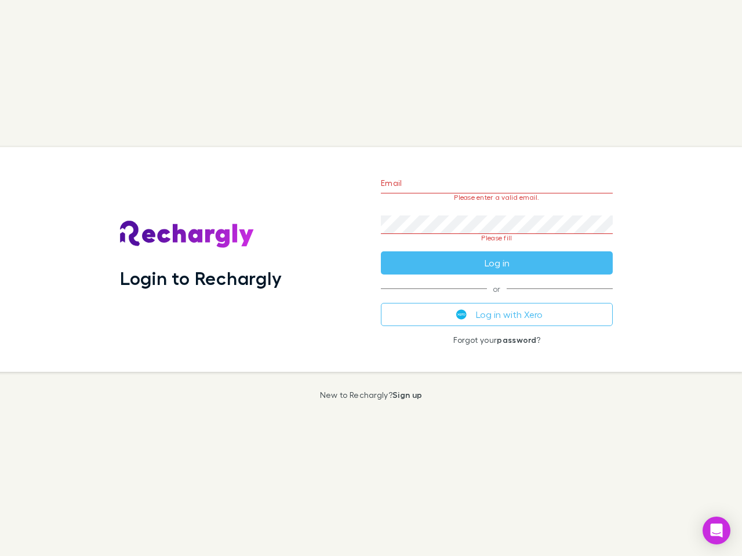 The height and width of the screenshot is (556, 742). What do you see at coordinates (496, 340) in the screenshot?
I see `p: Forgot your ?` at bounding box center [496, 340].